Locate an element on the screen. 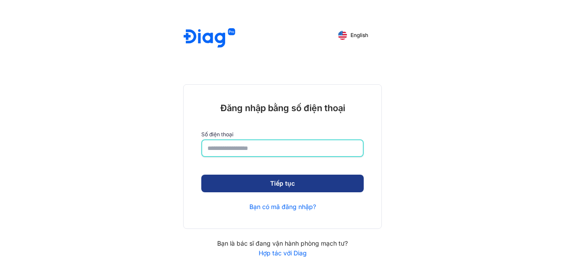 The image size is (565, 258). a: Bạn có mã đăng nhập? is located at coordinates (283, 207).